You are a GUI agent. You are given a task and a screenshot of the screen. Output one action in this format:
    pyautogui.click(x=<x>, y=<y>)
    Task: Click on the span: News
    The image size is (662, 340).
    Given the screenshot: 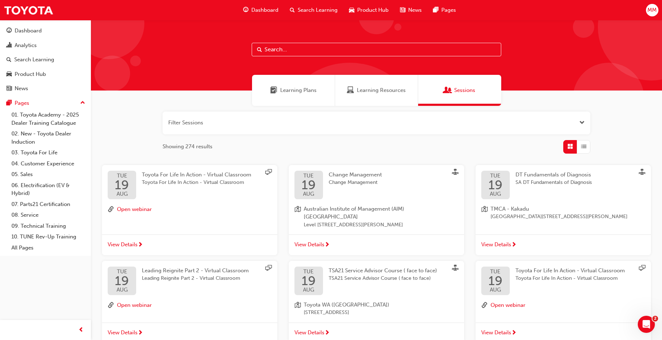 What is the action you would take?
    pyautogui.click(x=415, y=10)
    